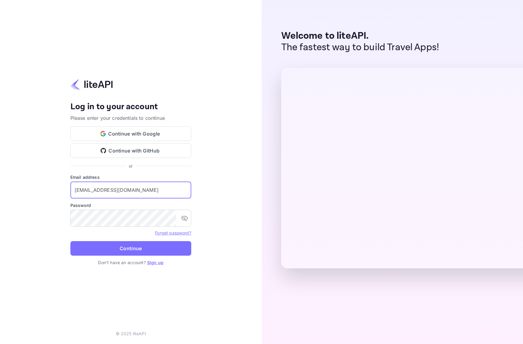  What do you see at coordinates (155, 262) in the screenshot?
I see `a: Sign up` at bounding box center [155, 262].